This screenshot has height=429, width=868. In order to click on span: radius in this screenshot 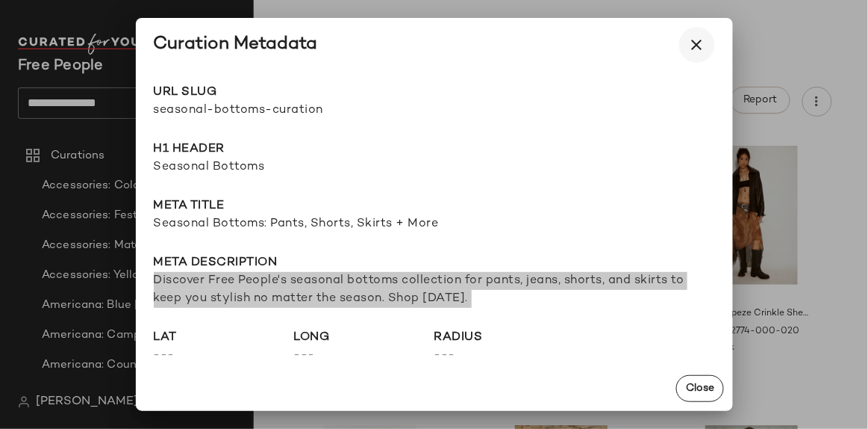, I will do `click(504, 338)`.